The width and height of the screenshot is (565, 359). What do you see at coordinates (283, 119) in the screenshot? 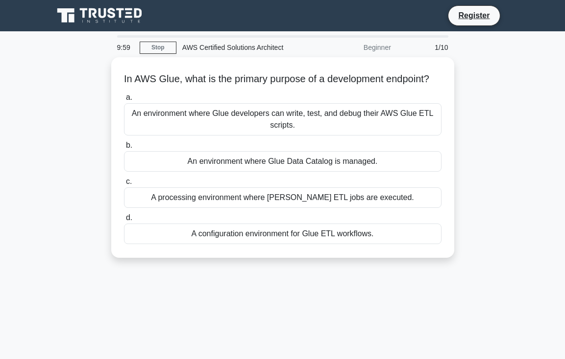
I see `div: An environment where Glue developers can write, test, and debug their AWS Glue ETL scripts.` at bounding box center [283, 119].